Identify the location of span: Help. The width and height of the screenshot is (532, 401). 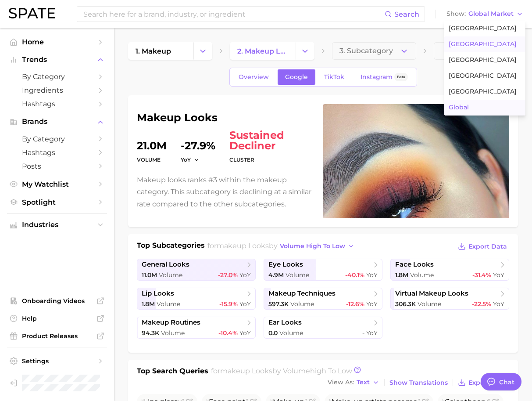
(57, 318).